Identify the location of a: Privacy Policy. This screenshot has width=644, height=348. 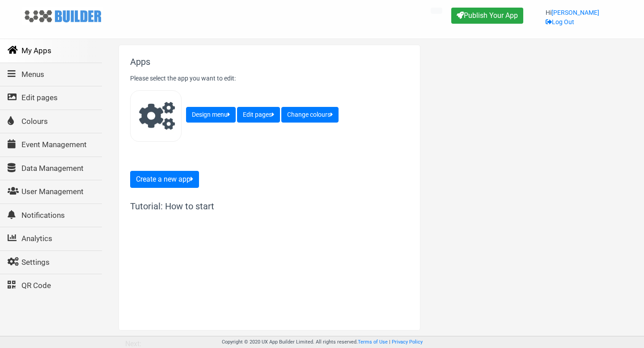
(407, 342).